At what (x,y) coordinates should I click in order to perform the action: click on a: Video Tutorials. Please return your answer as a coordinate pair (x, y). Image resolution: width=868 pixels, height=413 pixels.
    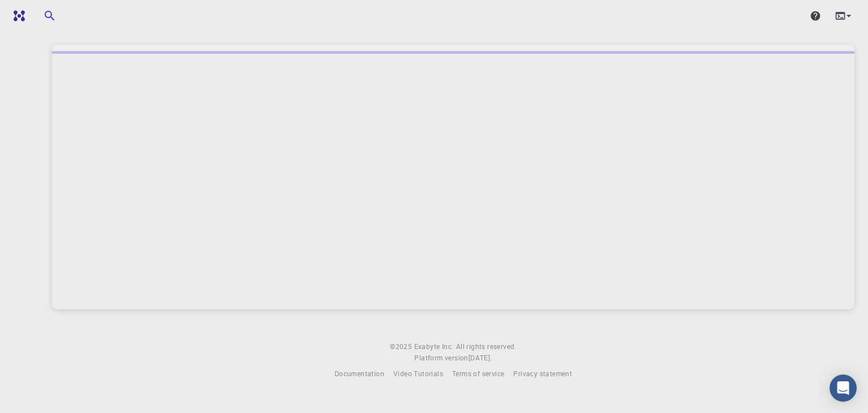
    Looking at the image, I should click on (418, 374).